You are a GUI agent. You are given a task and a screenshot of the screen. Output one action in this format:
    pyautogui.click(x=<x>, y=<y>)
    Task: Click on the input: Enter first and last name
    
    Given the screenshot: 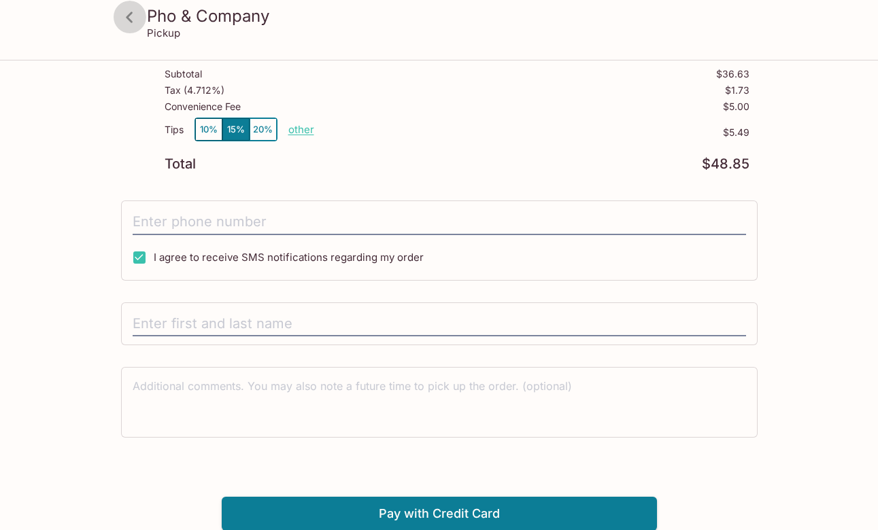 What is the action you would take?
    pyautogui.click(x=439, y=324)
    